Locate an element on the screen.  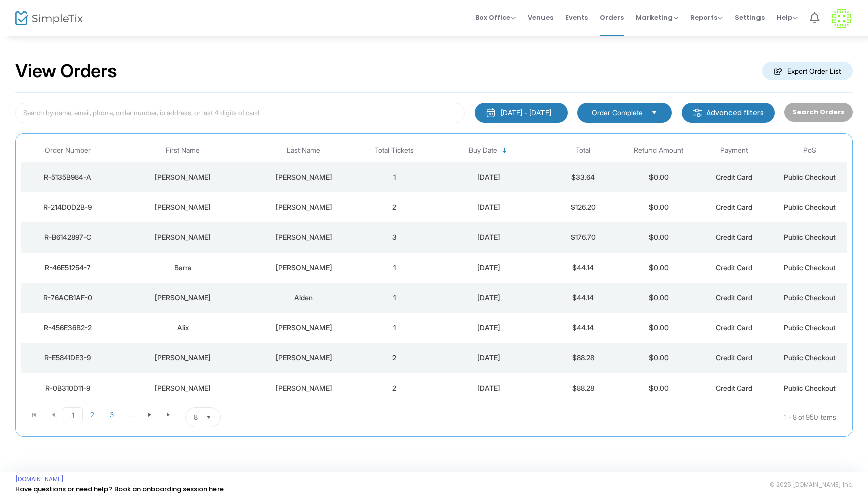
span: Reports is located at coordinates (707, 17).